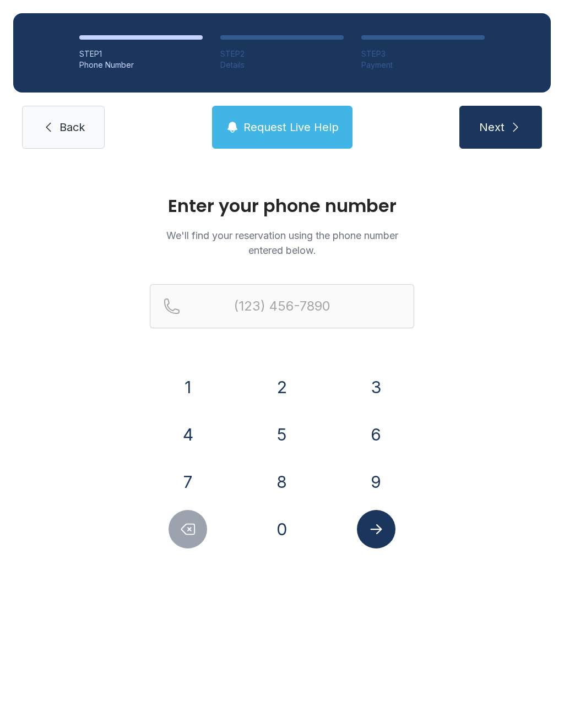 This screenshot has height=728, width=564. I want to click on button: Submit lookup form, so click(376, 529).